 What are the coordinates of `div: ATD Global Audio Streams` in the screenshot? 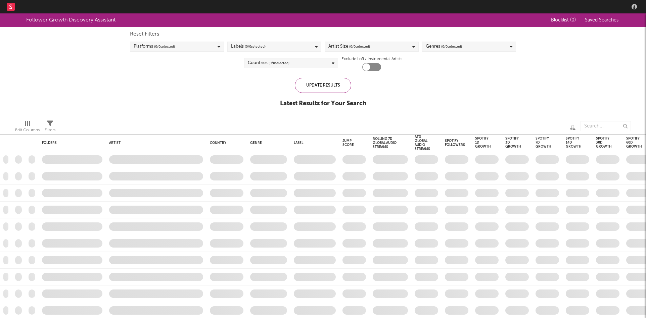 It's located at (422, 143).